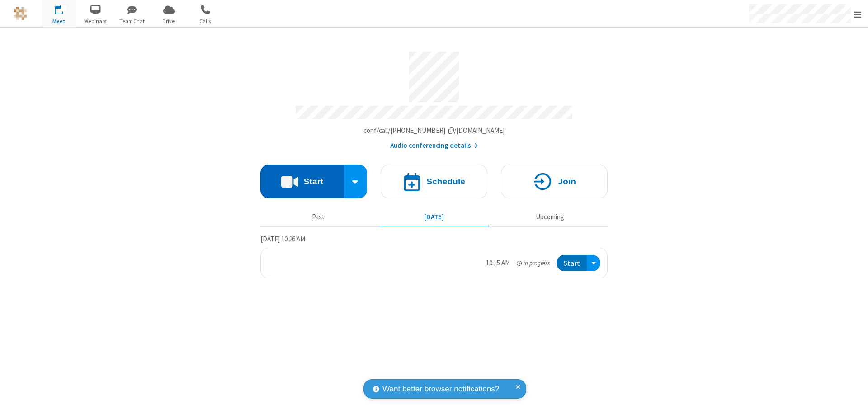  What do you see at coordinates (20, 14) in the screenshot?
I see `img: QA Selenium DO NOT DELETE OR CHANGE` at bounding box center [20, 14].